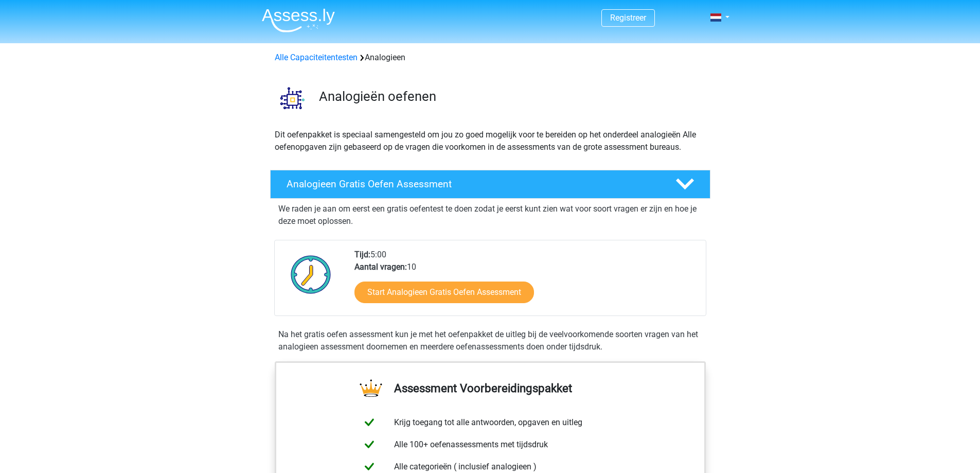 The image size is (980, 473). Describe the element at coordinates (490, 341) in the screenshot. I see `div: Na het gratis oefen assessment kun je met het oefenpakket de uitleg bij de veelvoorkomende soorte...` at that location.